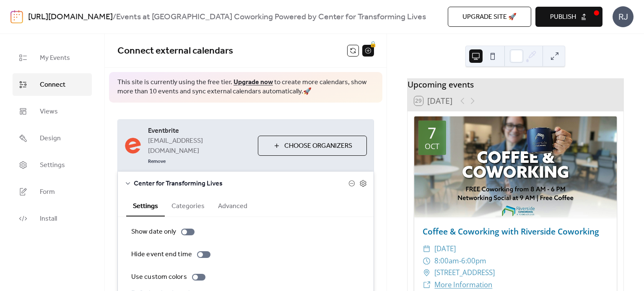 The image size is (644, 291). What do you see at coordinates (474, 261) in the screenshot?
I see `span: 6:00pm` at bounding box center [474, 261].